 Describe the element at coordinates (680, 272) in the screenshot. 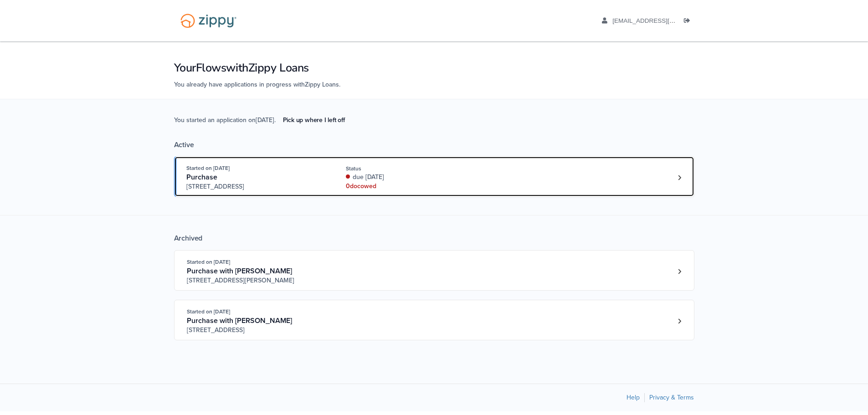

I see `a: Loan number 4238297` at that location.